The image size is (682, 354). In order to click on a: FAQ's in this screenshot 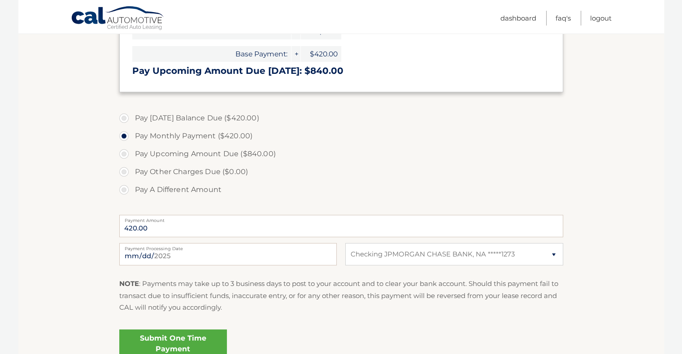, I will do `click(563, 18)`.